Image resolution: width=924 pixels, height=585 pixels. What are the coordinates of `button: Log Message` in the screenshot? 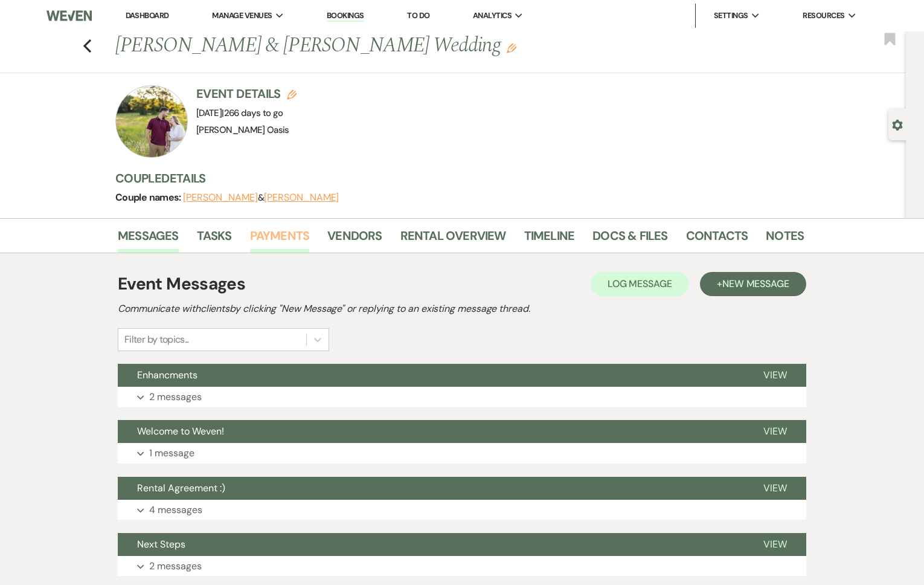 It's located at (639, 284).